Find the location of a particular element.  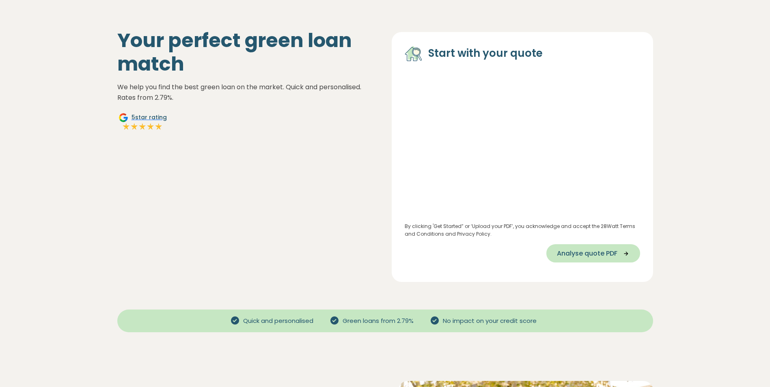

span: No impact on your credit score is located at coordinates (490, 321).